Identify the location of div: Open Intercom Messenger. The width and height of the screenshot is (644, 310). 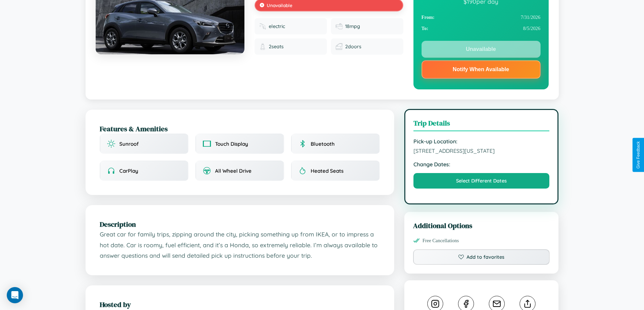
(15, 296).